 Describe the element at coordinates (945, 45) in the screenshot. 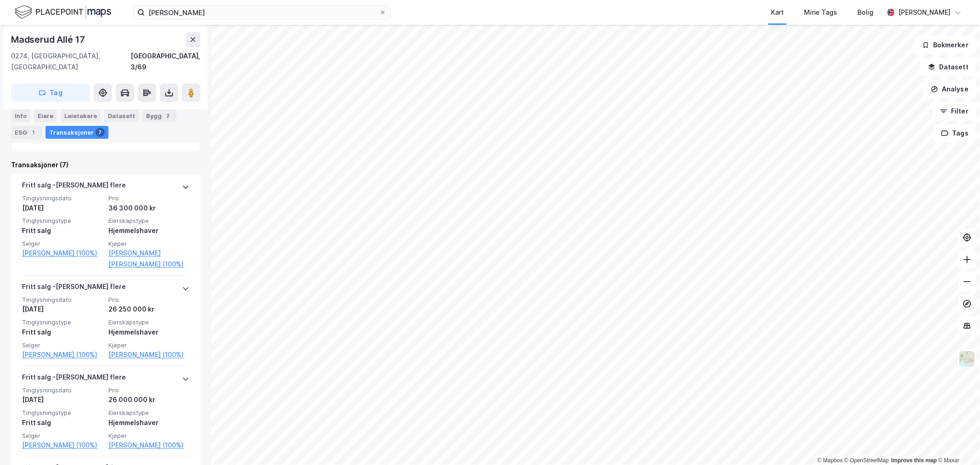

I see `button: Bokmerker` at that location.